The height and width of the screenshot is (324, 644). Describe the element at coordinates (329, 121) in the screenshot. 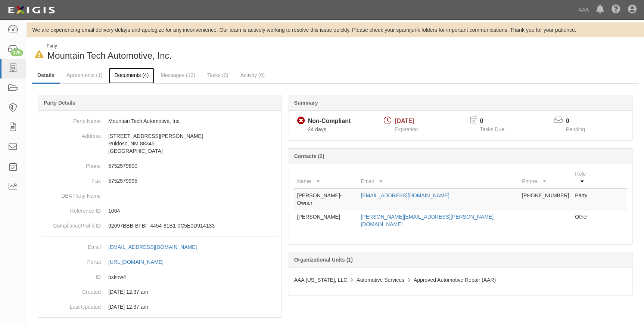

I see `div: Non-Compliant` at that location.